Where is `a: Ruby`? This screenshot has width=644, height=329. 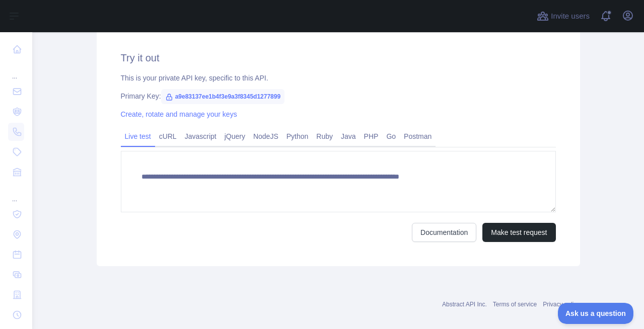
a: Ruby is located at coordinates (324, 136).